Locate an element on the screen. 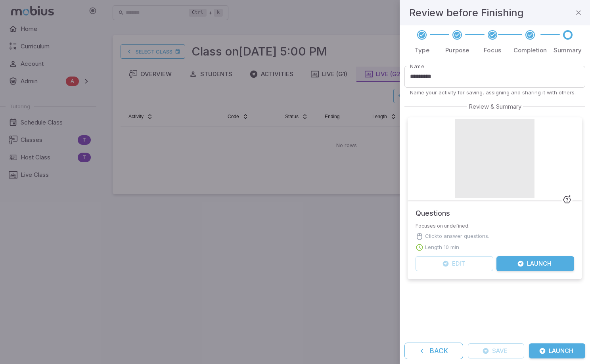  p: Length 10 min is located at coordinates (442, 247).